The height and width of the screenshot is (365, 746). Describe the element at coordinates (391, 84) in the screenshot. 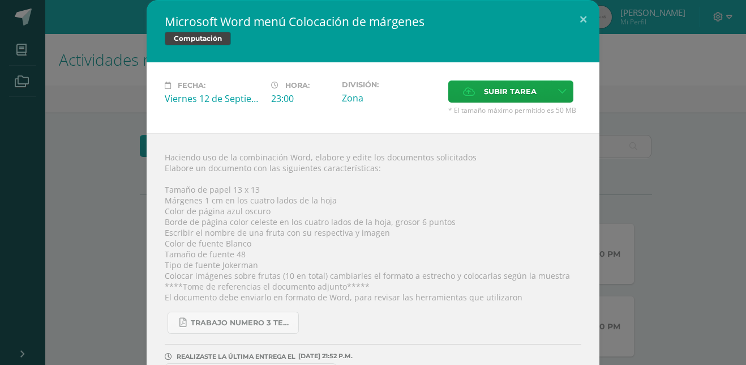

I see `label: División:` at that location.